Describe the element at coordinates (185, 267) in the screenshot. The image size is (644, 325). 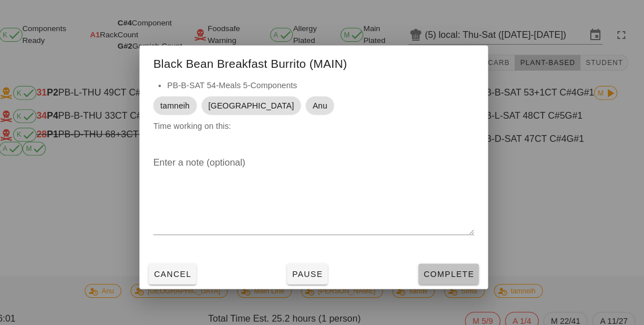
I see `button: Cancel` at that location.